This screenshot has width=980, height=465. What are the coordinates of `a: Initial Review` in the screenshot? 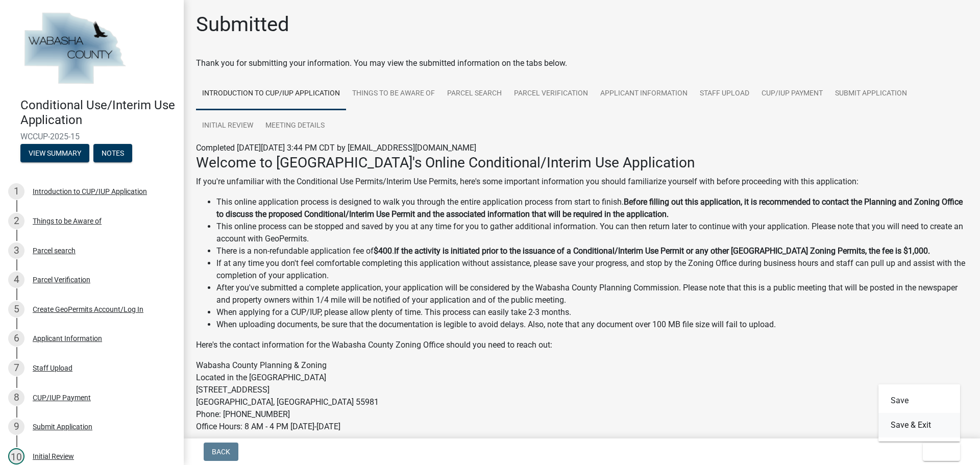 It's located at (228, 126).